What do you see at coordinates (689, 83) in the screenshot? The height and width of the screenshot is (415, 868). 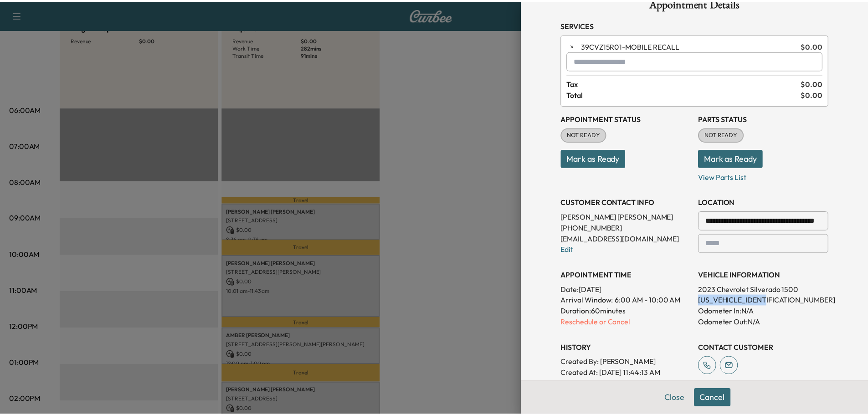 I see `span: Tax` at bounding box center [689, 83].